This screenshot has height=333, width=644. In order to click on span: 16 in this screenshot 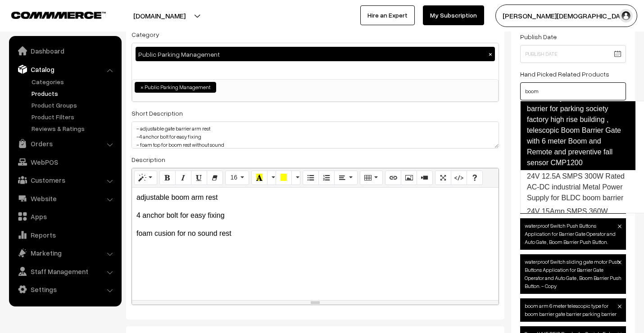, I will do `click(233, 177)`.